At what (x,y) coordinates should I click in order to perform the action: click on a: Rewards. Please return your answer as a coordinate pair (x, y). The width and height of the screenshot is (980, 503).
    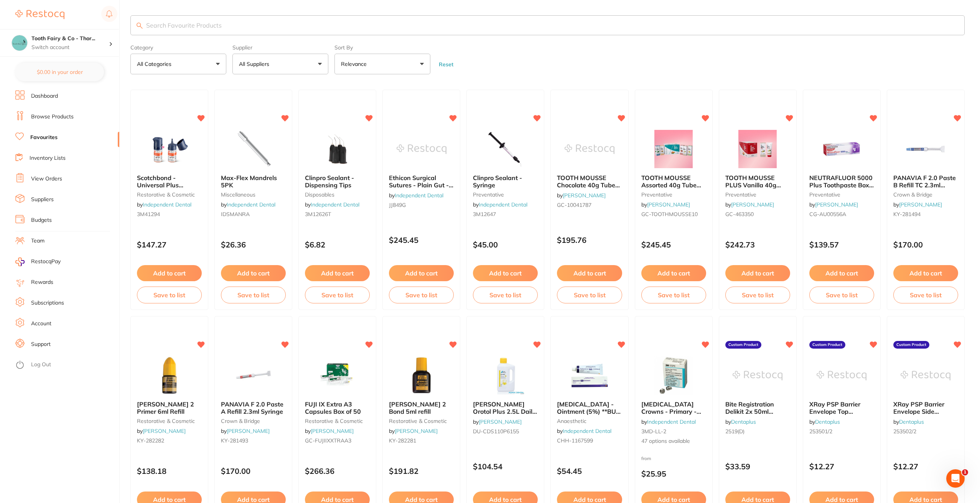
    Looking at the image, I should click on (42, 282).